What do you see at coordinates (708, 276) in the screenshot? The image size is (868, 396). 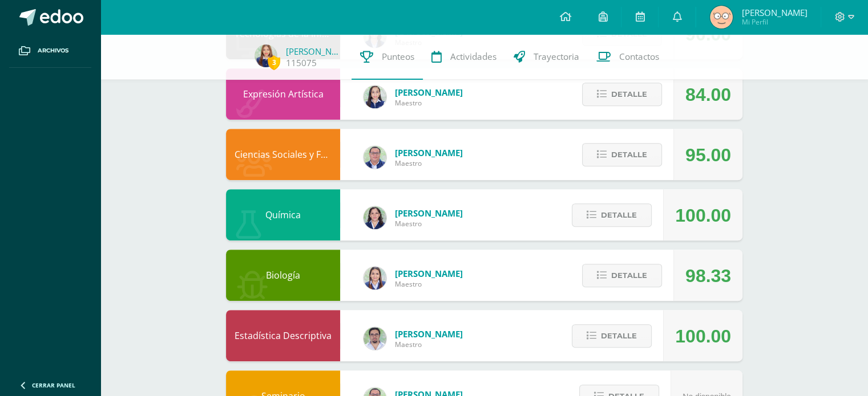 I see `div: 98.33` at bounding box center [708, 276].